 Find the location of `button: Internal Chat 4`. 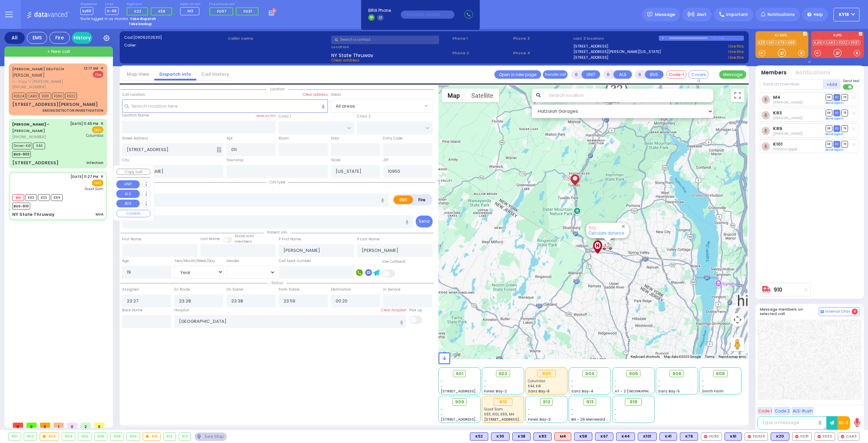

button: Internal Chat 4 is located at coordinates (839, 312).